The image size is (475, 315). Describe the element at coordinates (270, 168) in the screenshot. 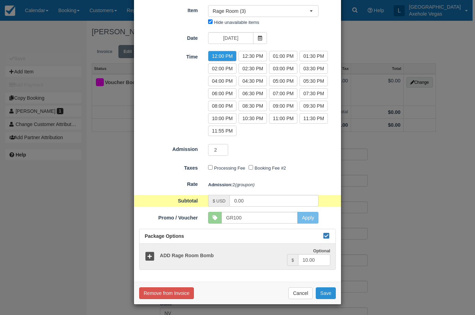

I see `label: Booking Fee #2` at that location.